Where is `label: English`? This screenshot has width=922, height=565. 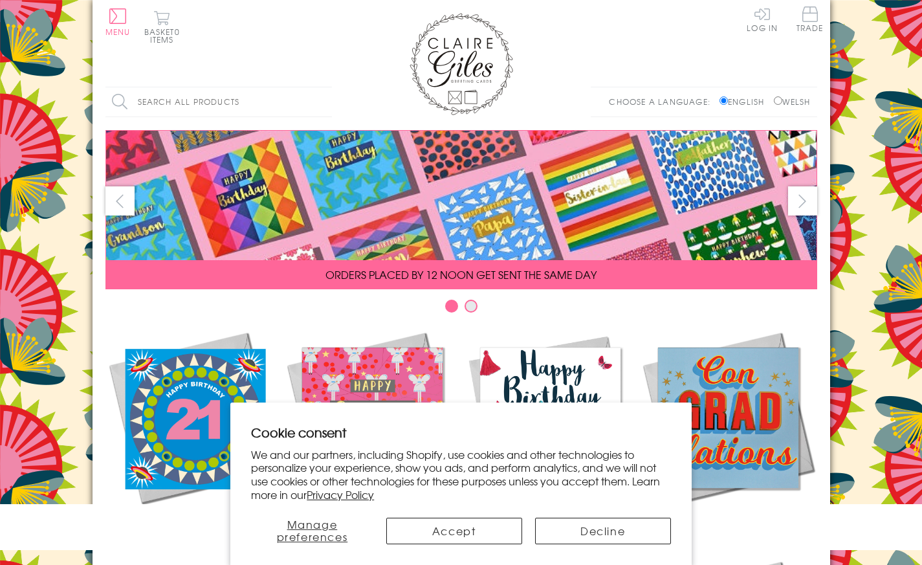 label: English is located at coordinates (745, 102).